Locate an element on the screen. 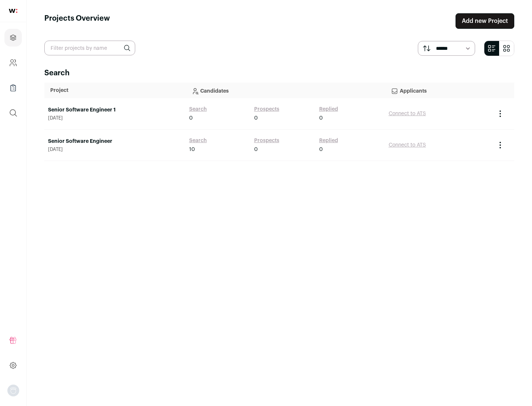 The image size is (532, 406). h2: Search is located at coordinates (279, 73).